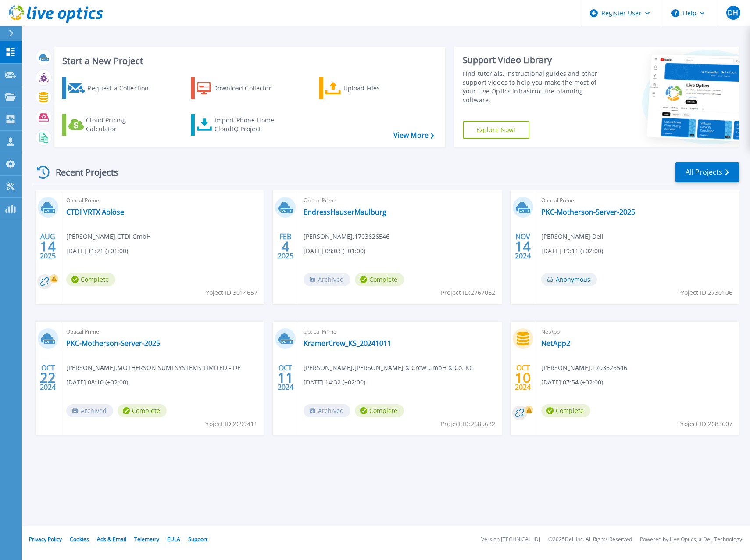  I want to click on a: Telemetry, so click(146, 539).